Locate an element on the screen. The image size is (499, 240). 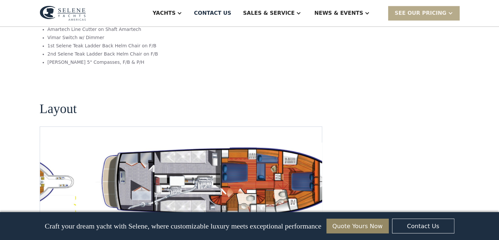
img: logo is located at coordinates (63, 13).